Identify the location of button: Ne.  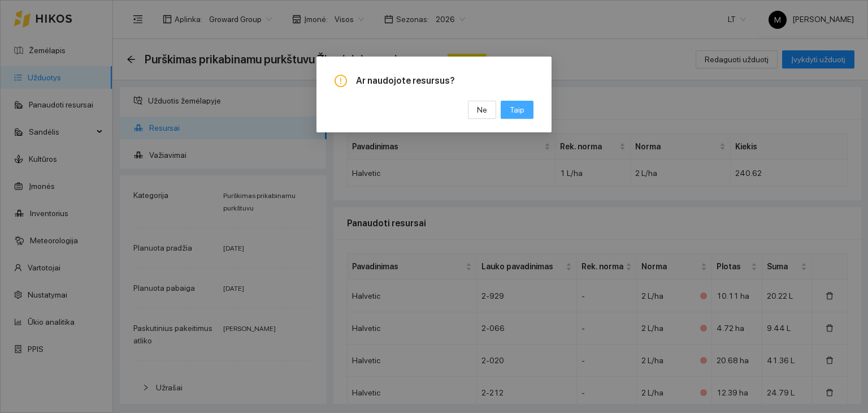
(482, 109).